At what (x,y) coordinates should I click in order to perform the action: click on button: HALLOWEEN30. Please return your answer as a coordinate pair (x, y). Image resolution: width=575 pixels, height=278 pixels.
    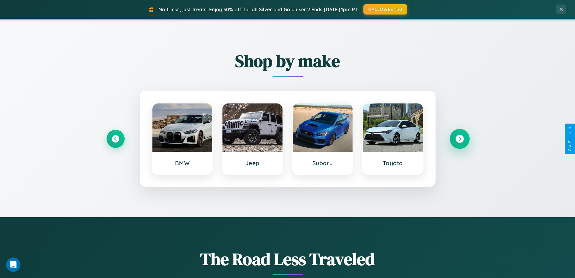
    Looking at the image, I should click on (385, 9).